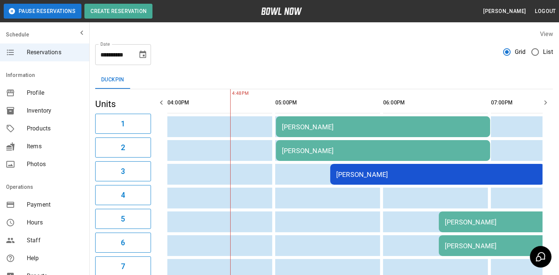 The height and width of the screenshot is (275, 559). What do you see at coordinates (546, 11) in the screenshot?
I see `button: Logout` at bounding box center [546, 11].